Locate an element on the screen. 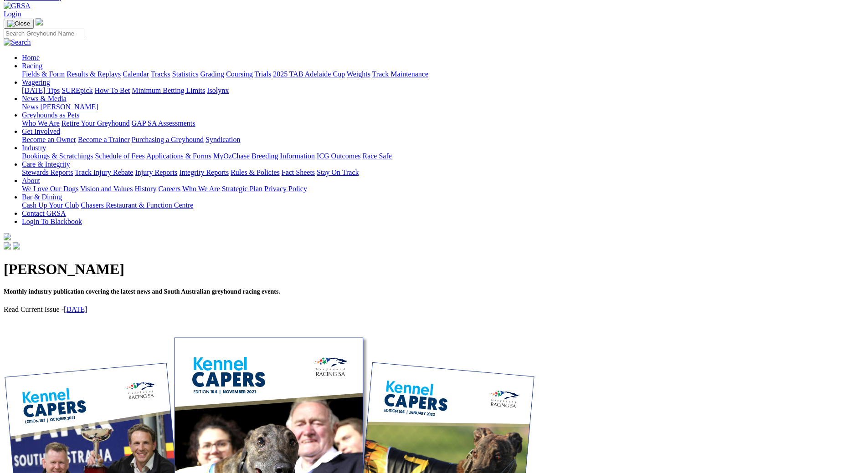 The image size is (868, 473). a: Racing is located at coordinates (32, 66).